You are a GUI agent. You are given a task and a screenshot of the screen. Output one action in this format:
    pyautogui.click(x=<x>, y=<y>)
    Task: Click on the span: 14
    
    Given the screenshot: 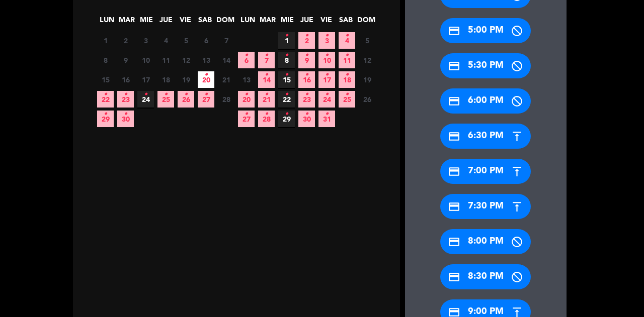 What is the action you would take?
    pyautogui.click(x=266, y=79)
    